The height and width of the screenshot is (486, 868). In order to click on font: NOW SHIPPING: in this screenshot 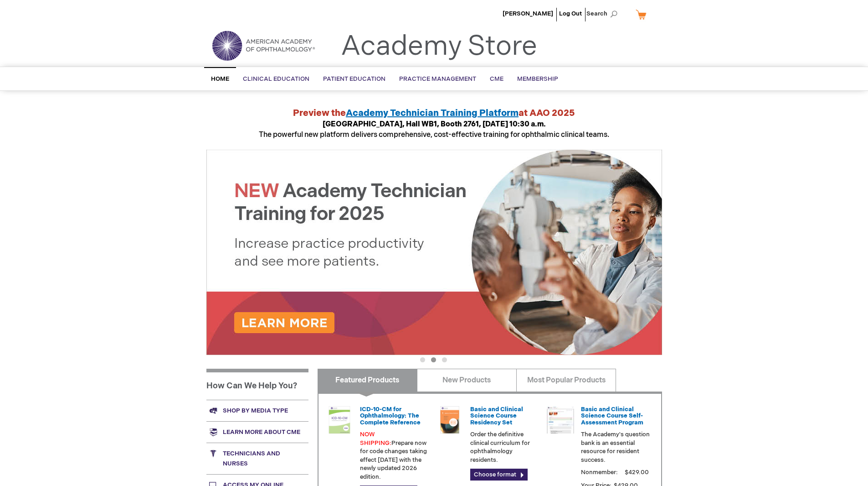, I will do `click(375, 438)`.